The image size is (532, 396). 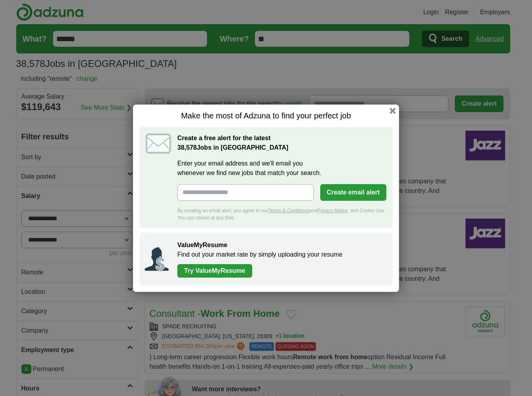 What do you see at coordinates (158, 143) in the screenshot?
I see `img: icon_email.svg` at bounding box center [158, 143].